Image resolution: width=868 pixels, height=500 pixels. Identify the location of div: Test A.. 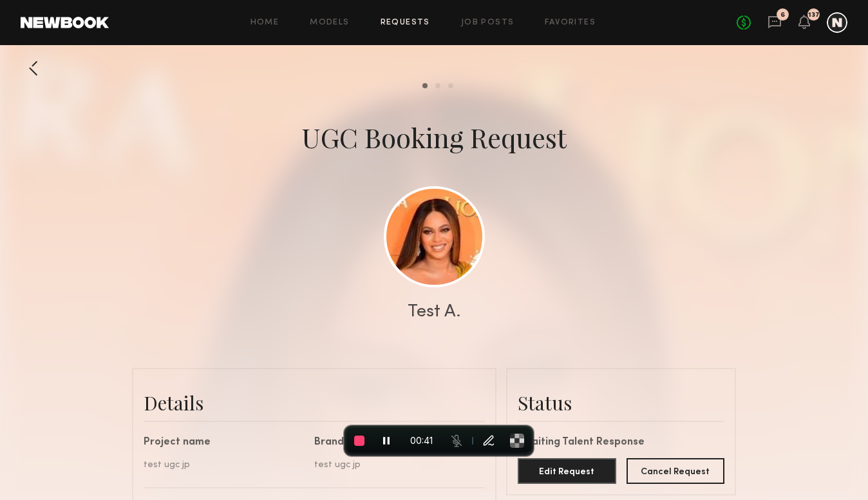
(434, 312).